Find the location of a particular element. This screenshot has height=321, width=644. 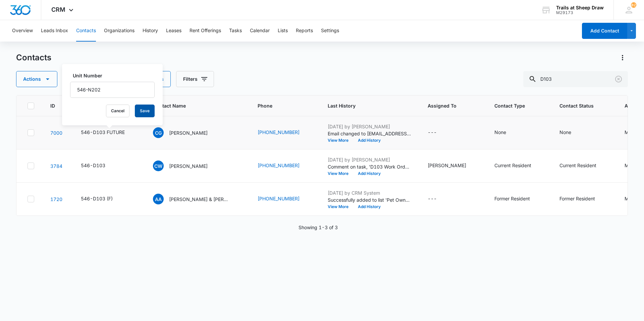

span: AA is located at coordinates (158, 200).